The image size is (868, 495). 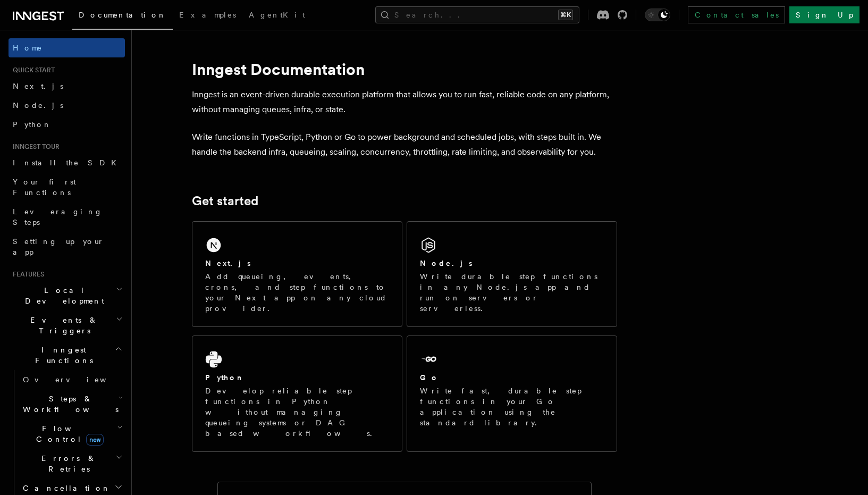 I want to click on span: Next.js, so click(x=38, y=86).